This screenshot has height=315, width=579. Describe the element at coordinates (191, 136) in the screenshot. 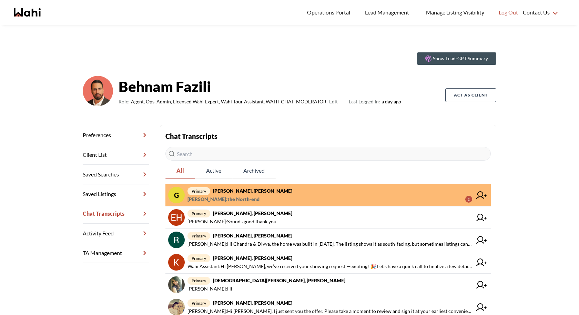

I see `strong: Chat Transcripts` at that location.